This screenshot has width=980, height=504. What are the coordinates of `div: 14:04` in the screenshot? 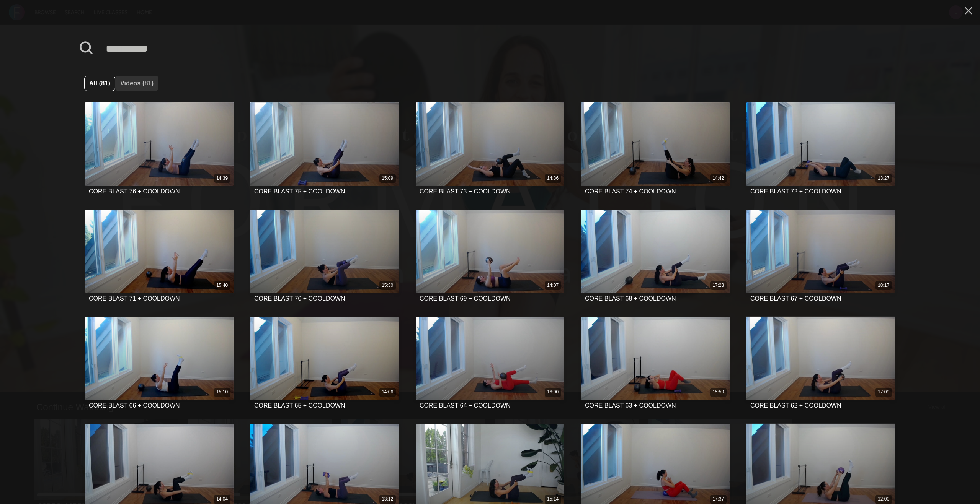 It's located at (222, 499).